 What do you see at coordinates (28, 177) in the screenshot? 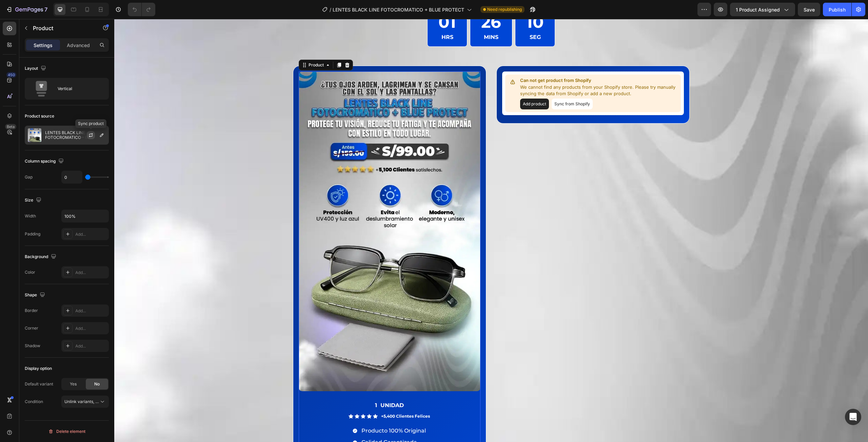
I see `div: Gap` at bounding box center [28, 177].